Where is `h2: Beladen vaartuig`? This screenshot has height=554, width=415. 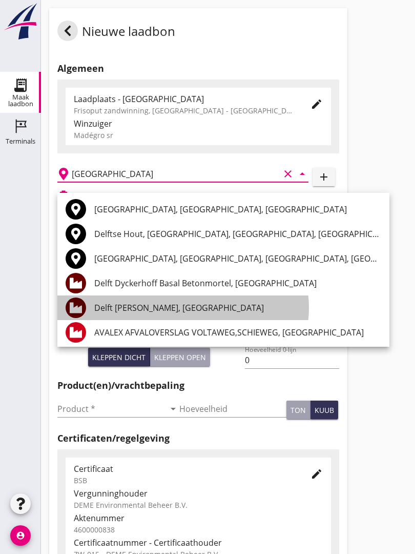
h2: Beladen vaartuig is located at coordinates (100, 195).